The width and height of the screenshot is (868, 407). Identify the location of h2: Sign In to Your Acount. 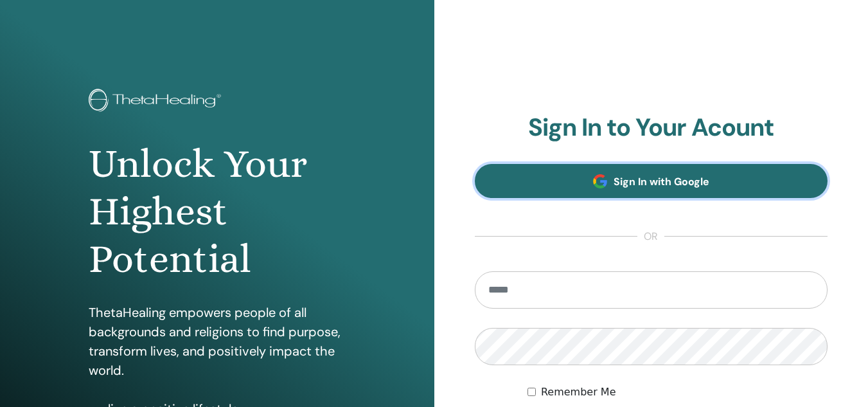
(652, 128).